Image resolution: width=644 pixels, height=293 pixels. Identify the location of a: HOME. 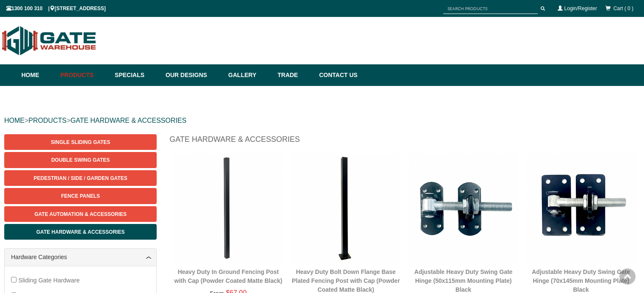
(14, 120).